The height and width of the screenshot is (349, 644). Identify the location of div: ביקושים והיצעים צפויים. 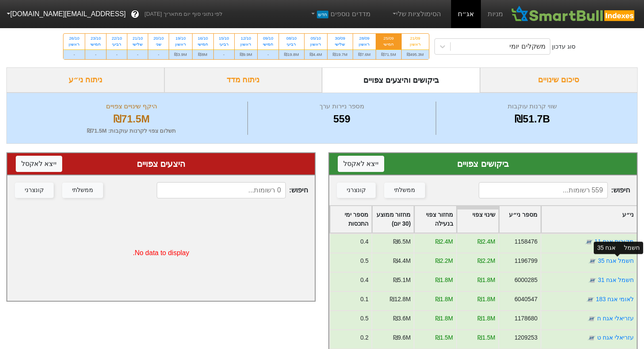
(401, 80).